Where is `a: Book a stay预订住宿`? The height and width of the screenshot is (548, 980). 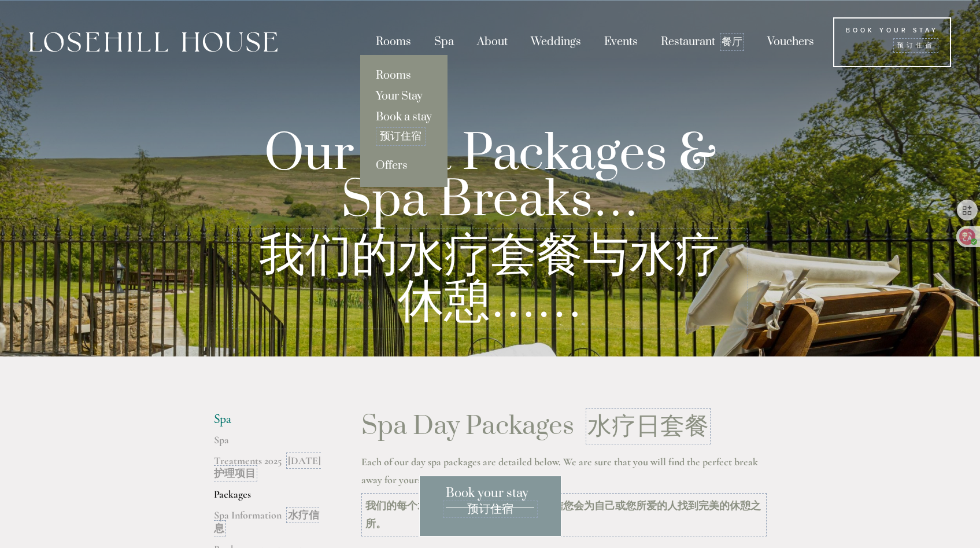 a: Book a stay预订住宿 is located at coordinates (403, 132).